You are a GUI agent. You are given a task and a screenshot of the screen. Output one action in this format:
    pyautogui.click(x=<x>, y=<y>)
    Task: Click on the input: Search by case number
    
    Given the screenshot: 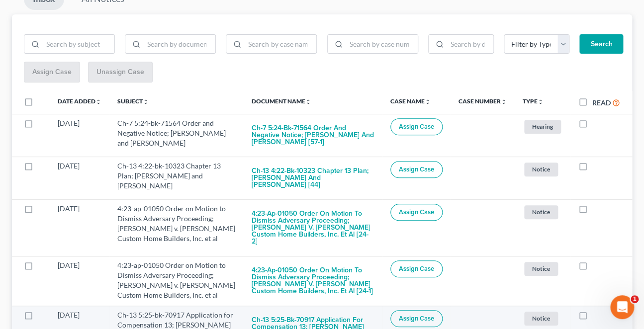 What is the action you would take?
    pyautogui.click(x=381, y=44)
    